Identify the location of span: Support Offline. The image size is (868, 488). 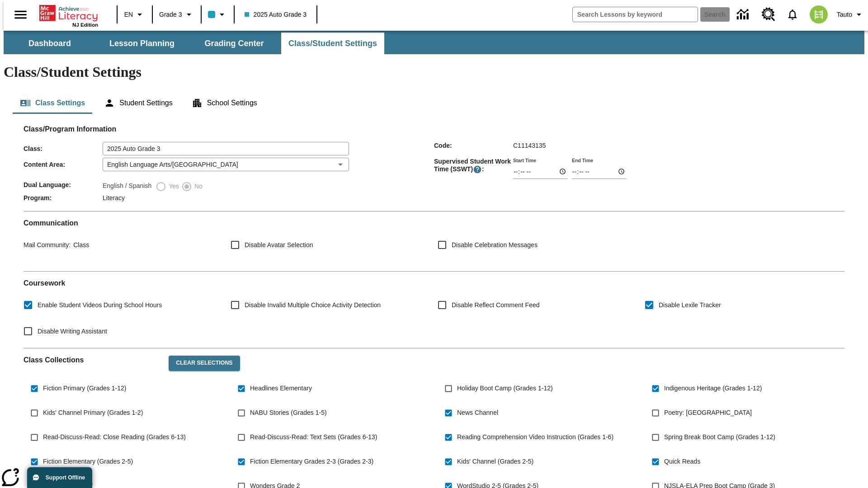
(65, 478).